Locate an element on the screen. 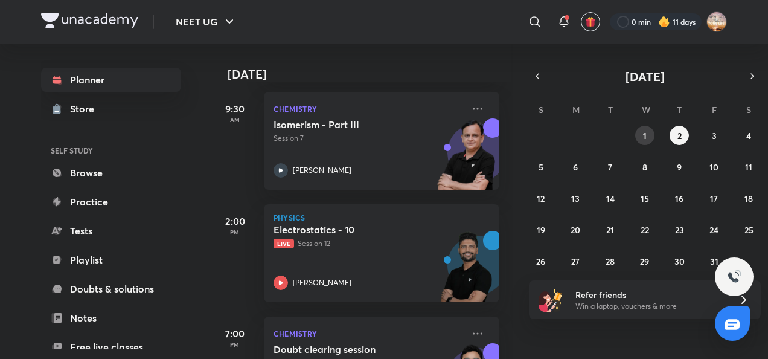 The height and width of the screenshot is (359, 768). p: Physics is located at coordinates (382, 217).